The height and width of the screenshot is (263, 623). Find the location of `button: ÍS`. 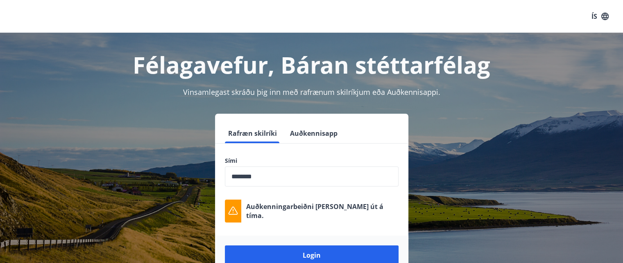

button: ÍS is located at coordinates (600, 16).